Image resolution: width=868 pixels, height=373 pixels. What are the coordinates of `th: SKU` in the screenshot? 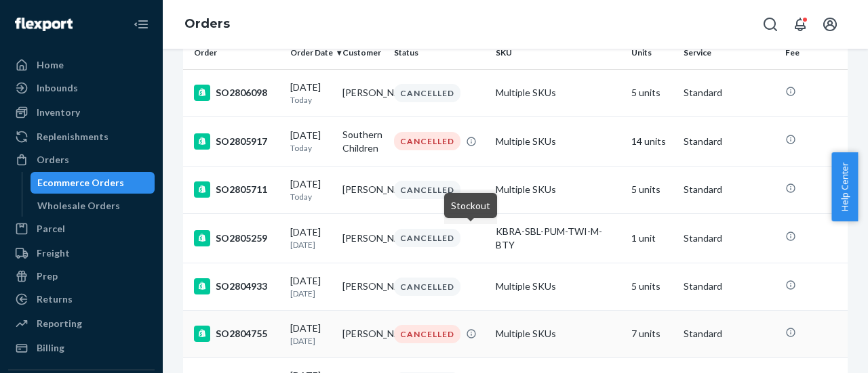 It's located at (558, 53).